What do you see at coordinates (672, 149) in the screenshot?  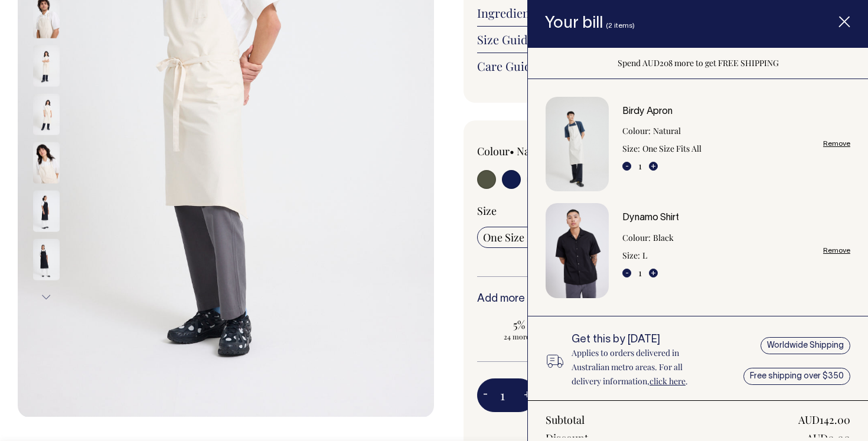 I see `dd: One Size Fits All` at bounding box center [672, 149].